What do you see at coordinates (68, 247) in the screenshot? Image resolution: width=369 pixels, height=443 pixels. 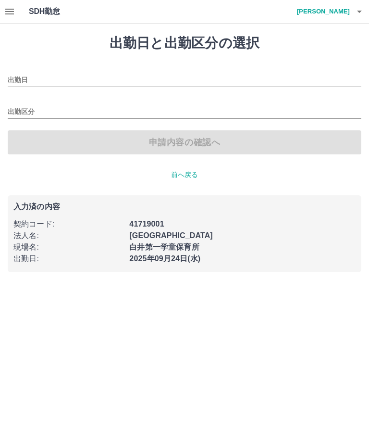 I see `p: 現場名 :` at bounding box center [68, 247].